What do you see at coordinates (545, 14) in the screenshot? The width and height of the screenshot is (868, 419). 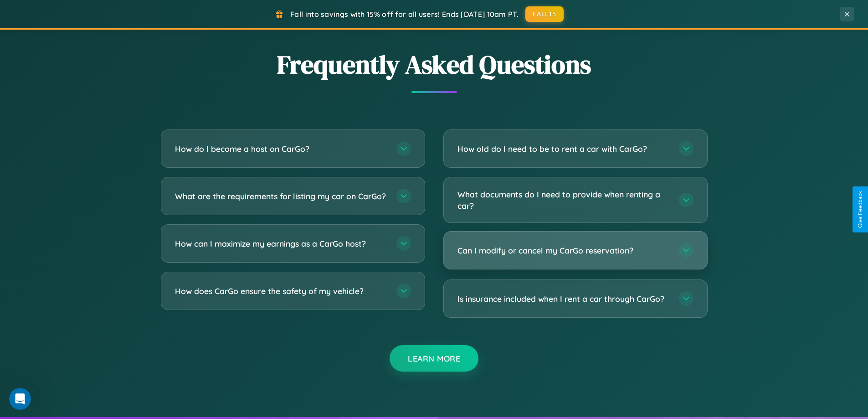 I see `button: FALL15` at bounding box center [545, 14].